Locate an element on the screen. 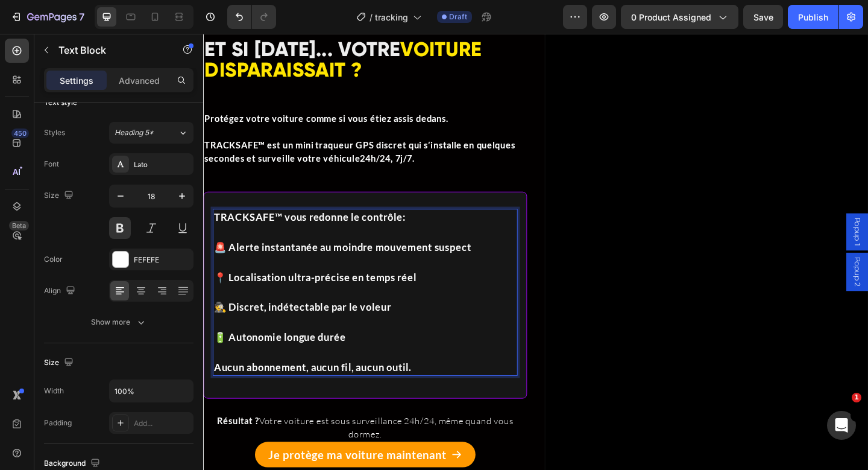 This screenshot has width=868, height=470. strong: VOITURE is located at coordinates (258, 17).